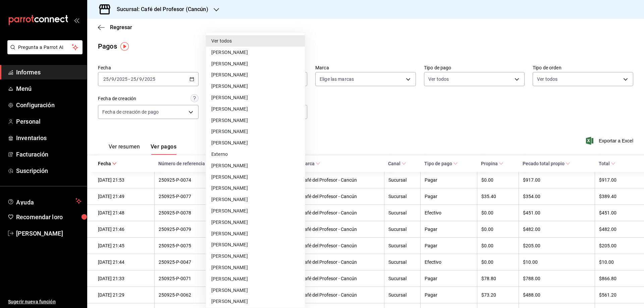 Image resolution: width=644 pixels, height=308 pixels. What do you see at coordinates (221, 41) in the screenshot?
I see `font: Ver todos` at bounding box center [221, 41].